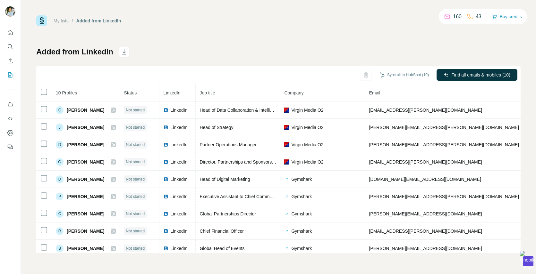 This screenshot has width=536, height=274. I want to click on span: Head of Strategy, so click(216, 128).